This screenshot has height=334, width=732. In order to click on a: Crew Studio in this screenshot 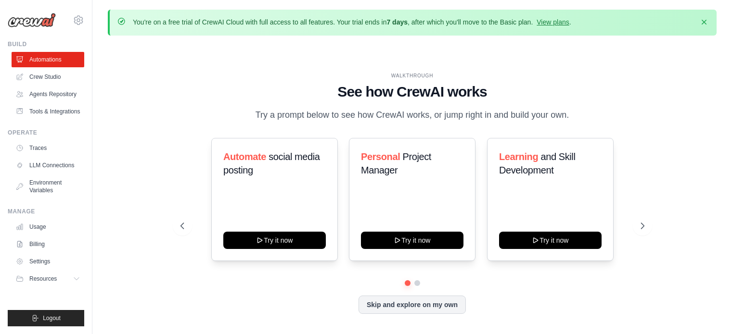, I will do `click(48, 77)`.